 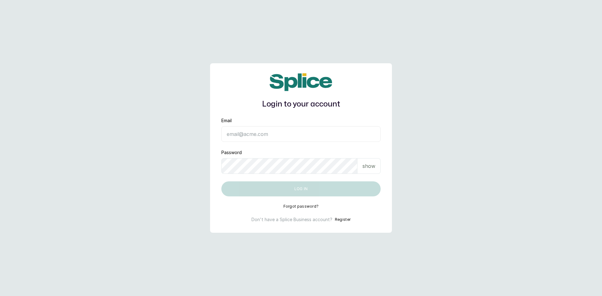 I want to click on button: Register, so click(x=342, y=220).